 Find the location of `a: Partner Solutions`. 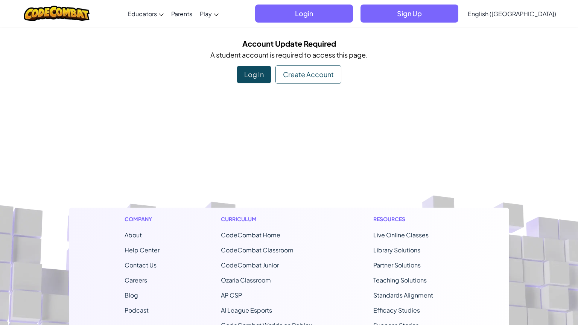

a: Partner Solutions is located at coordinates (397, 265).